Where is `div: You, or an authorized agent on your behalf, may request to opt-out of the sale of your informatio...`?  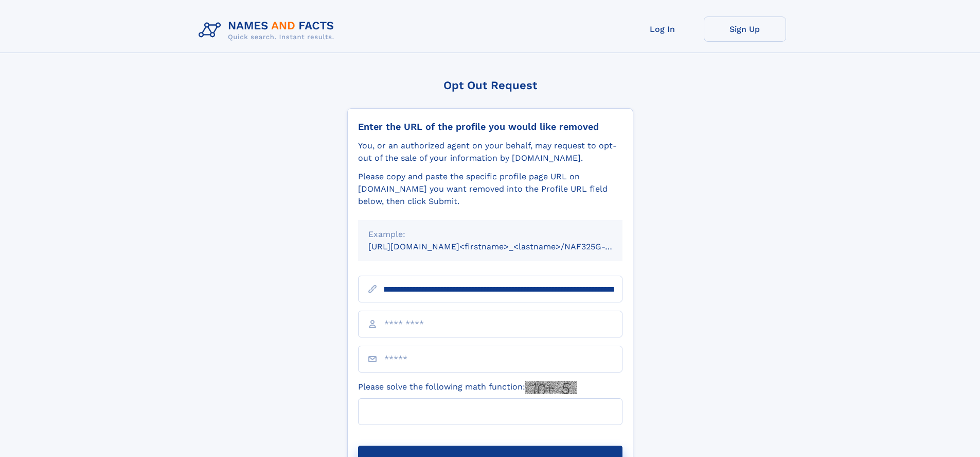
div: You, or an authorized agent on your behalf, may request to opt-out of the sale of your informatio... is located at coordinates (490, 152).